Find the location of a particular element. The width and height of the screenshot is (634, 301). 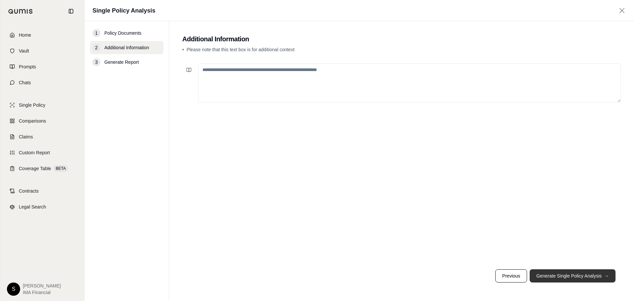

span: Custom Report is located at coordinates (34, 153).